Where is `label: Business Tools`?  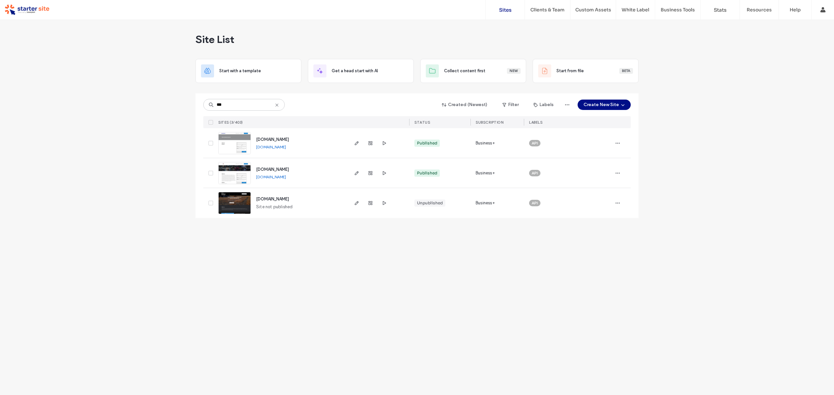
label: Business Tools is located at coordinates (677, 10).